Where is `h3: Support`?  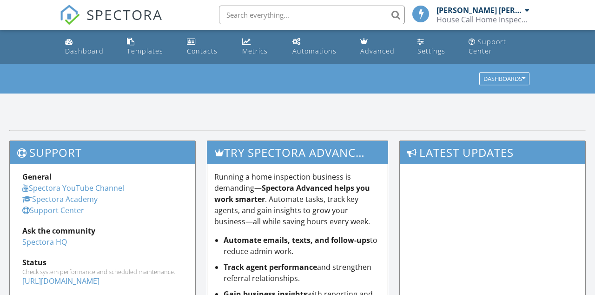 h3: Support is located at coordinates (102, 152).